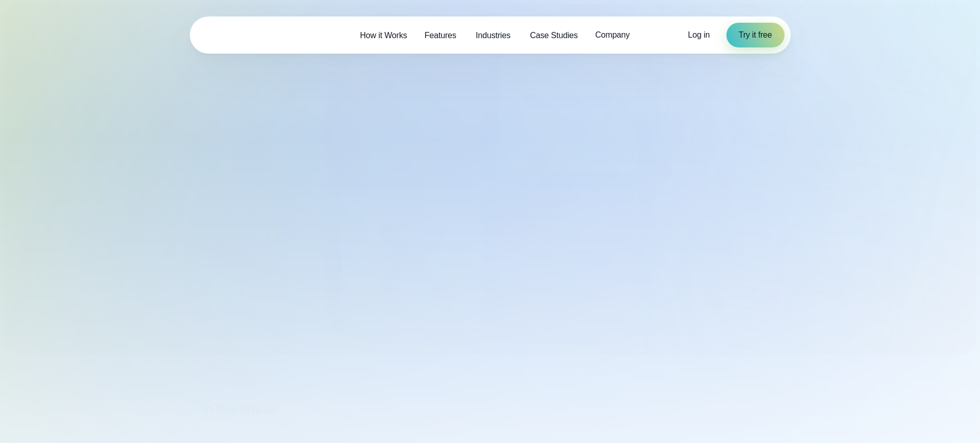 The image size is (980, 443). Describe the element at coordinates (384, 35) in the screenshot. I see `a: How it Works` at that location.